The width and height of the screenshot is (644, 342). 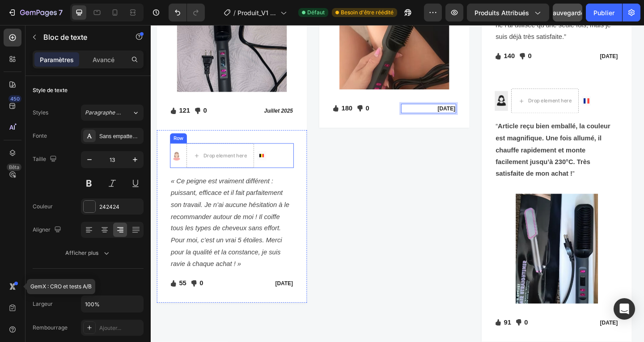 I want to click on font: Couleur, so click(x=43, y=206).